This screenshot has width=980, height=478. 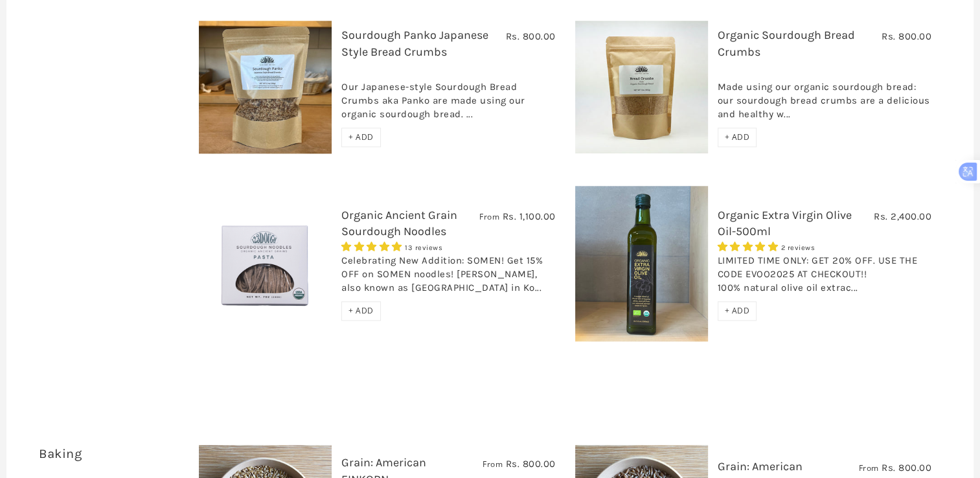 I want to click on a: Baking, so click(x=60, y=454).